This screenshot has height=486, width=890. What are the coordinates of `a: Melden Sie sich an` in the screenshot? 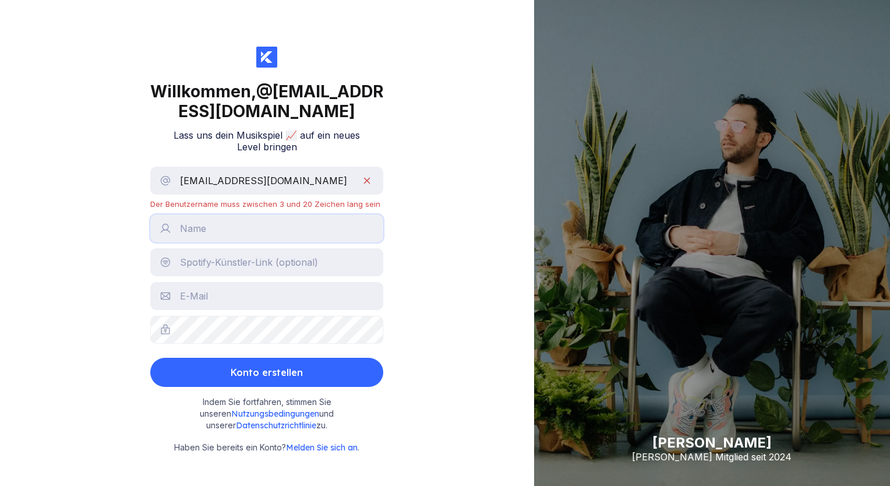 It's located at (322, 447).